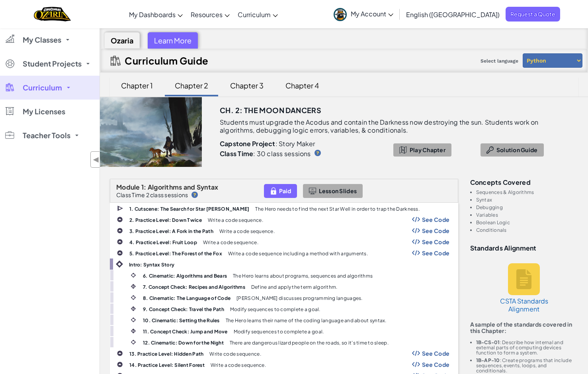 The image size is (588, 374). Describe the element at coordinates (236, 153) in the screenshot. I see `b: Class Time` at that location.